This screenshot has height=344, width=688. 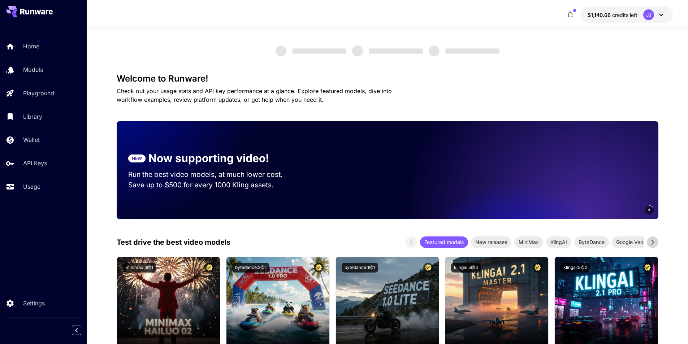 I want to click on button: bytedance:2@1, so click(x=251, y=268).